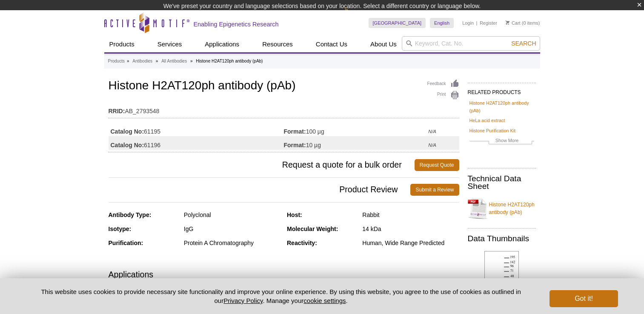 The image size is (644, 314). Describe the element at coordinates (523, 23) in the screenshot. I see `li: (0 items)` at that location.